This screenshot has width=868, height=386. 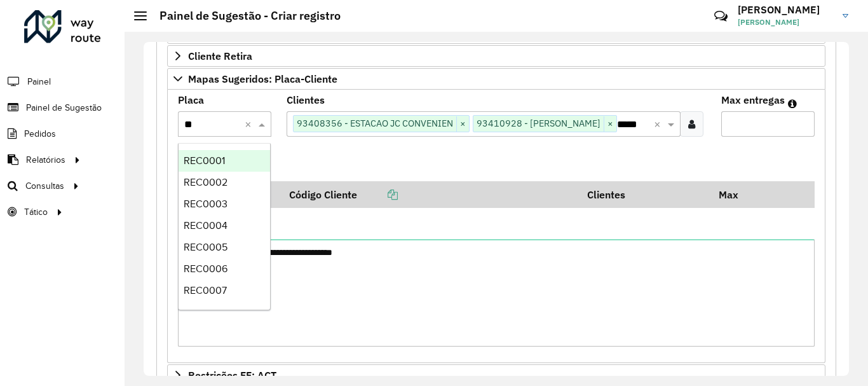 What do you see at coordinates (205, 246) in the screenshot?
I see `span: REC0005` at bounding box center [205, 246].